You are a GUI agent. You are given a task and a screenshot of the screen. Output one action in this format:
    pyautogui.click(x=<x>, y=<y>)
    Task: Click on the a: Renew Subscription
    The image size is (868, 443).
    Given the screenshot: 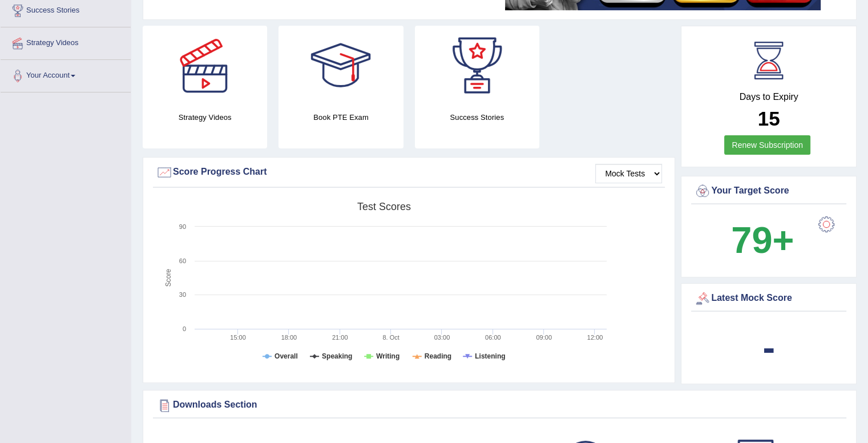 What is the action you would take?
    pyautogui.click(x=767, y=145)
    